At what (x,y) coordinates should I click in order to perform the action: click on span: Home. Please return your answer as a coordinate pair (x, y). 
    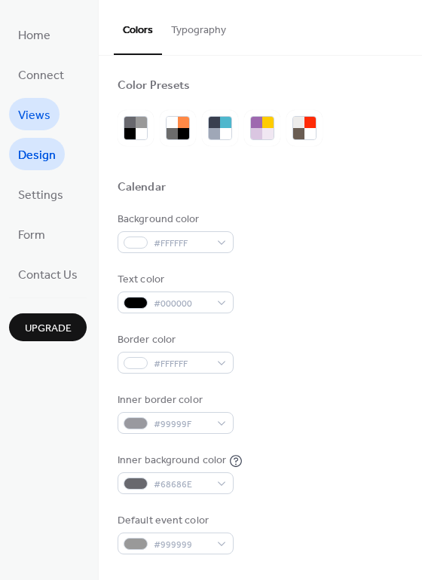
    Looking at the image, I should click on (34, 35).